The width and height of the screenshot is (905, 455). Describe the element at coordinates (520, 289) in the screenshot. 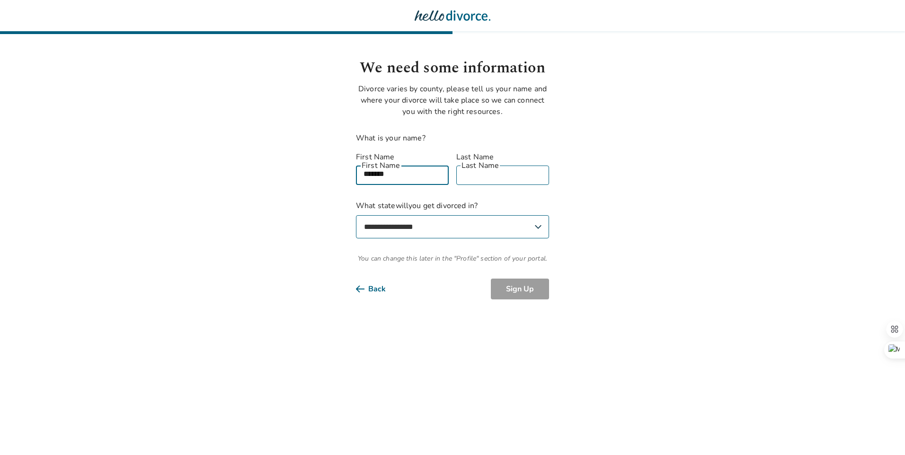

I see `button: Sign Up` at that location.